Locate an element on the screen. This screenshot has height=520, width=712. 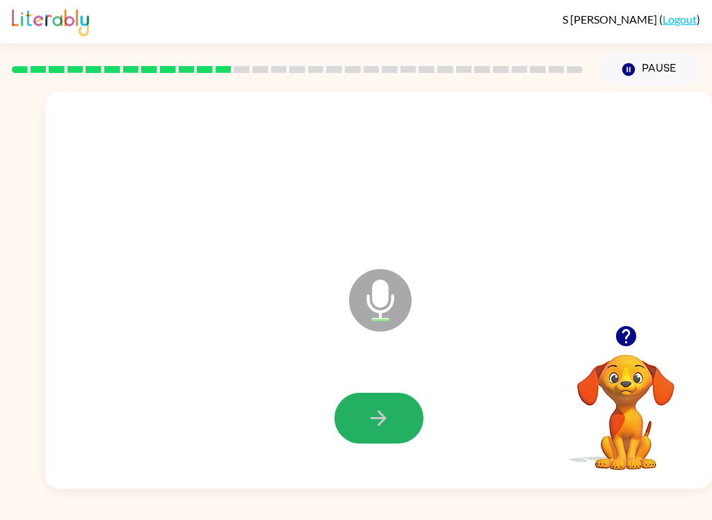
img: Literably is located at coordinates (50, 21).